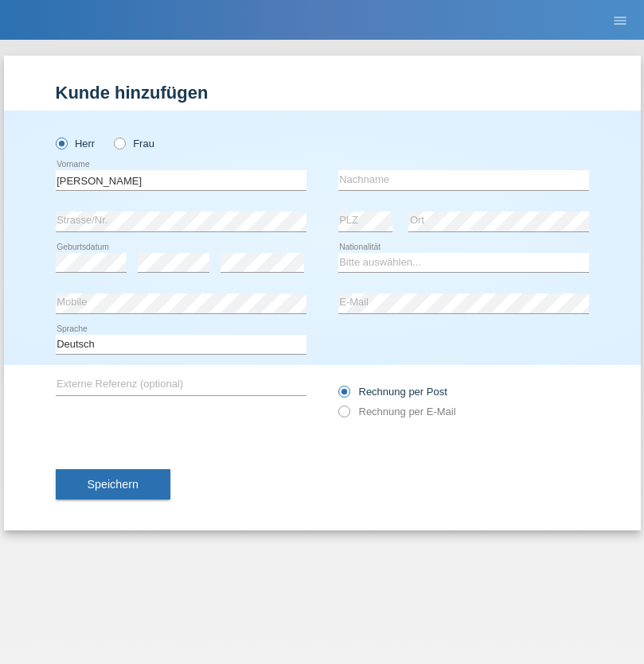 This screenshot has height=664, width=644. What do you see at coordinates (620, 21) in the screenshot?
I see `i: menu` at bounding box center [620, 21].